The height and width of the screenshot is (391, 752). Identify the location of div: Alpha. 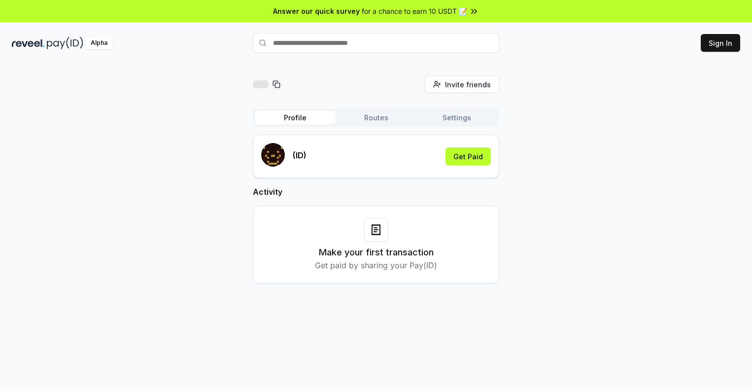
(99, 43).